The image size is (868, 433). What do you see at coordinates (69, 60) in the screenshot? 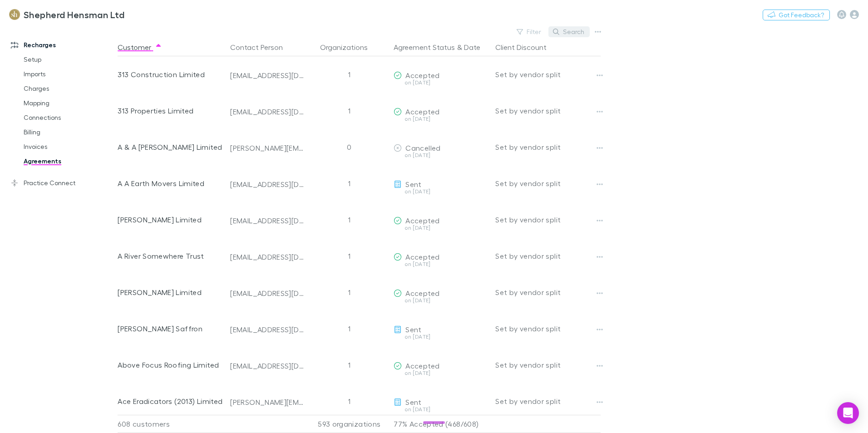
I see `a: Setup` at bounding box center [69, 60].